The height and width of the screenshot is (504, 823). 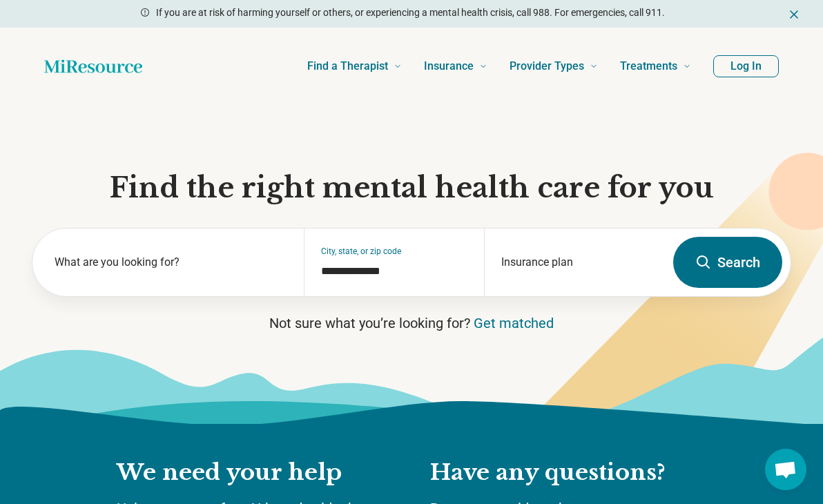 I want to click on span: Provider Types, so click(x=547, y=67).